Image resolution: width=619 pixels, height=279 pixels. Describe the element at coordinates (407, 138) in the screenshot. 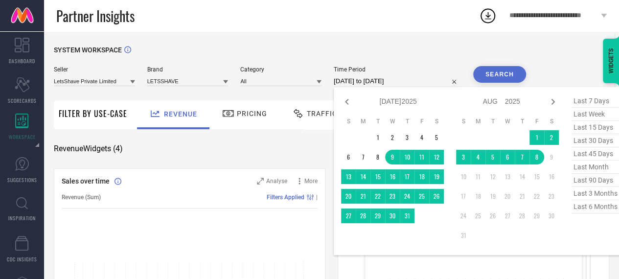

I see `td: Thu Jul 03 2025` at that location.